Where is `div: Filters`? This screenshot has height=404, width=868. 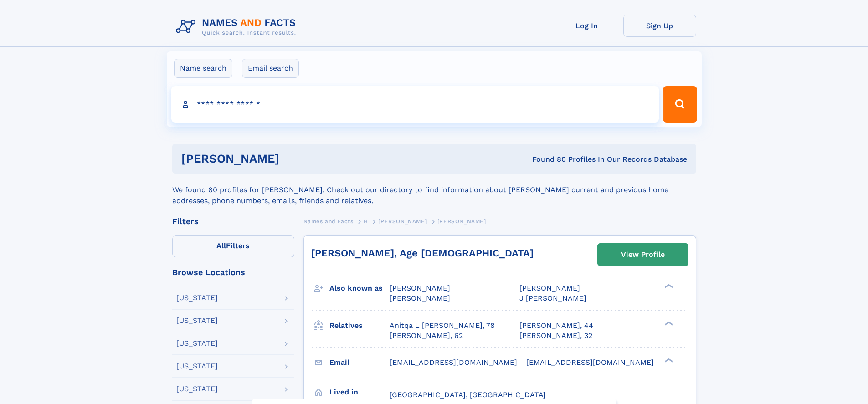
div: Filters is located at coordinates (233, 221).